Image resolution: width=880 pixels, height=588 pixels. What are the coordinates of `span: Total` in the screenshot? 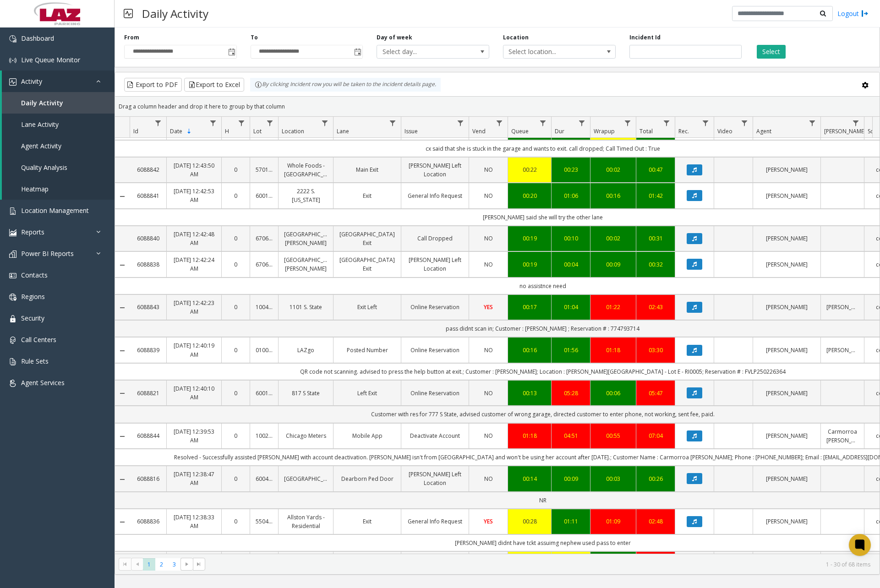 It's located at (646, 131).